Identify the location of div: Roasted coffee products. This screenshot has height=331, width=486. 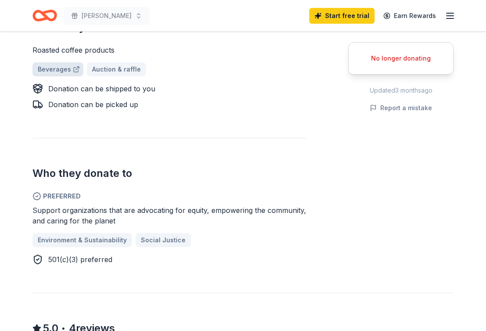
(169, 50).